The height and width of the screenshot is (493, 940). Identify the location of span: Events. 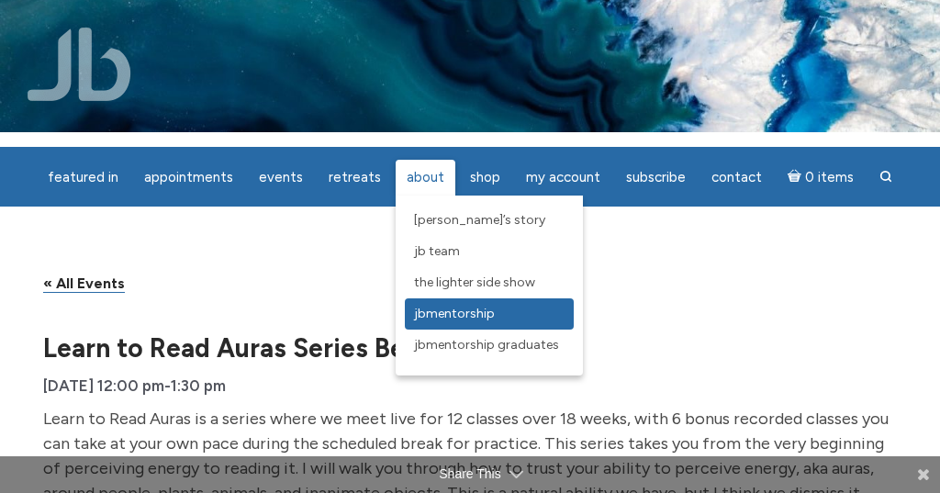
(281, 177).